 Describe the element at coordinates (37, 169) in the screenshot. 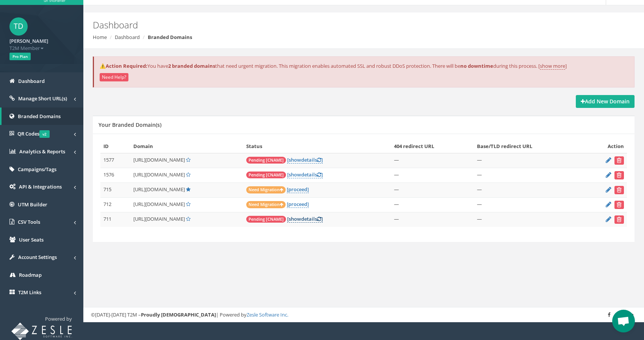

I see `span: Campaigns/Tags` at that location.